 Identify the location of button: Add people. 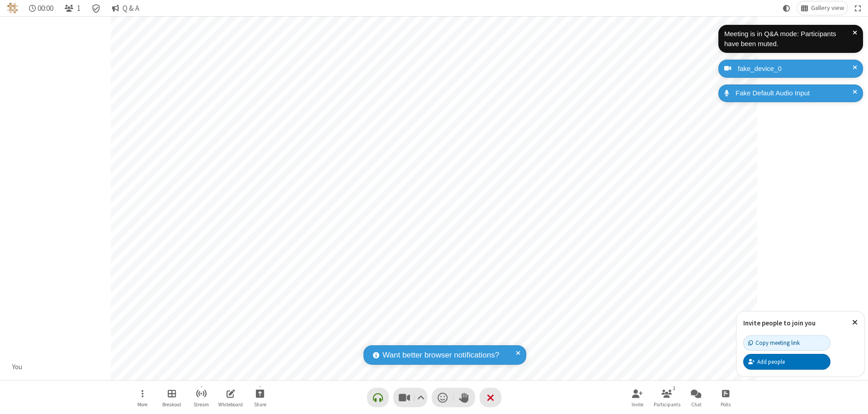
(787, 362).